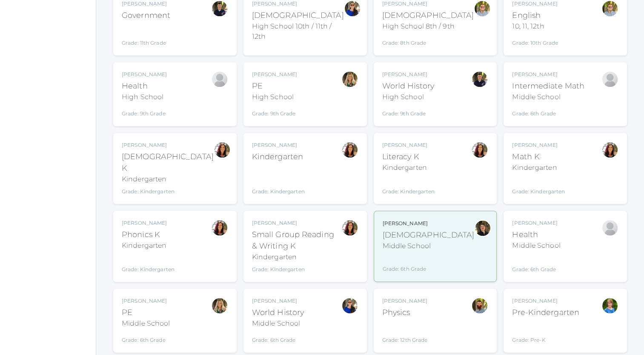 Image resolution: width=644 pixels, height=355 pixels. I want to click on div: High School 8th / 9th, so click(428, 26).